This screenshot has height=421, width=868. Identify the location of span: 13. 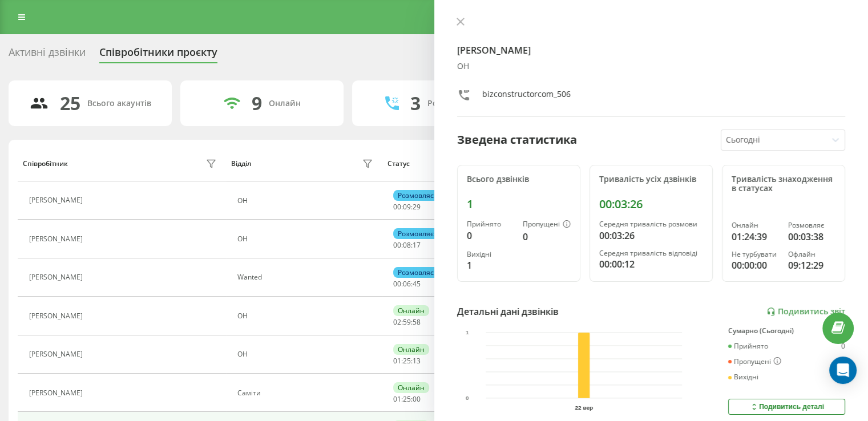
(417, 361).